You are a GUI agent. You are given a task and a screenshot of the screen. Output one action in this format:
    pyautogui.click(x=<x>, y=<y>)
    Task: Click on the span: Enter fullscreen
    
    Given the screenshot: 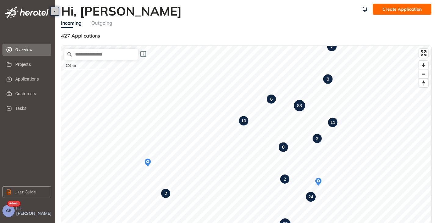 What is the action you would take?
    pyautogui.click(x=423, y=53)
    